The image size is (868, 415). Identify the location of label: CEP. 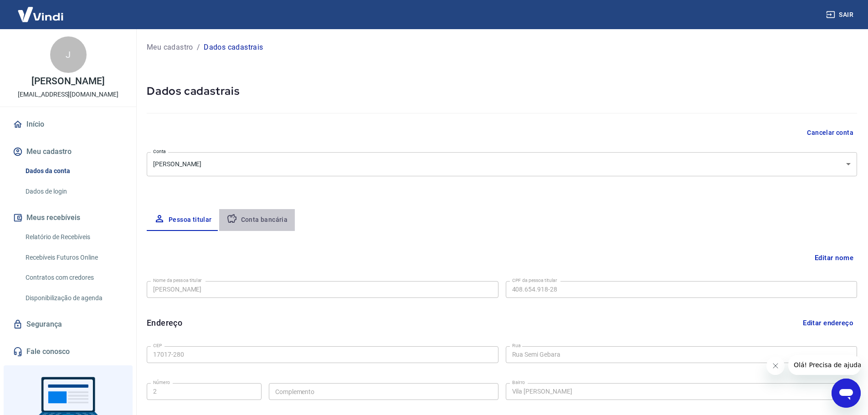
(157, 345).